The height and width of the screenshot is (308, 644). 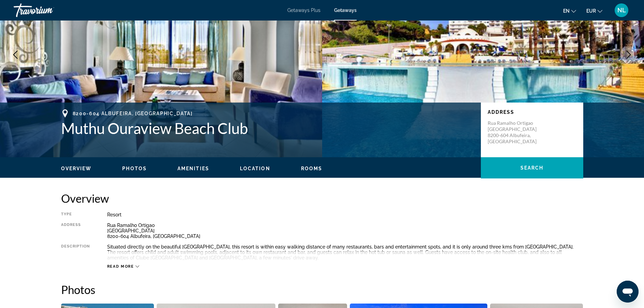 What do you see at coordinates (134, 168) in the screenshot?
I see `button: Photos` at bounding box center [134, 168].